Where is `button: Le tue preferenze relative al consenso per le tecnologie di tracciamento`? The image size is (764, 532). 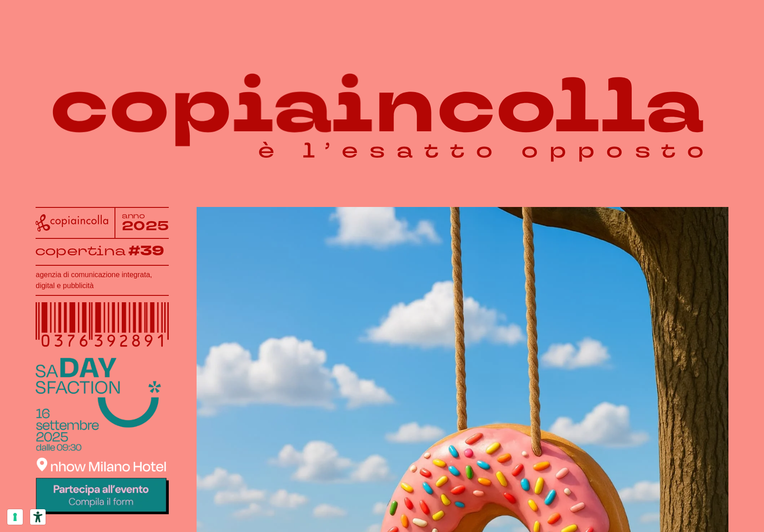 button: Le tue preferenze relative al consenso per le tecnologie di tracciamento is located at coordinates (15, 517).